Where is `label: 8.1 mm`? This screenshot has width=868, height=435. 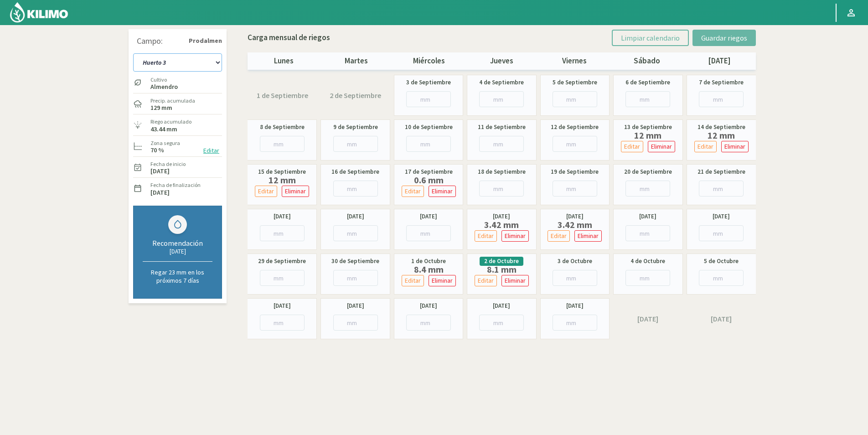 label: 8.1 mm is located at coordinates (502, 270).